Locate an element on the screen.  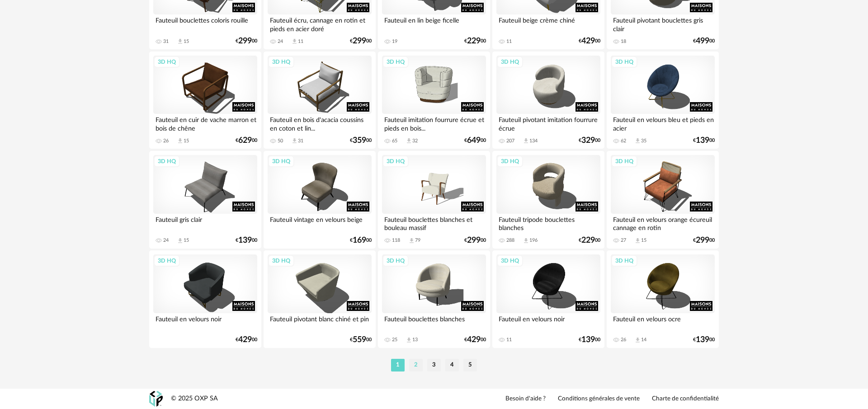
a: 3D HQ Fauteuil en velours orange écureuil cannage en rotin 27 Download icon 15 €29900 is located at coordinates (663, 200).